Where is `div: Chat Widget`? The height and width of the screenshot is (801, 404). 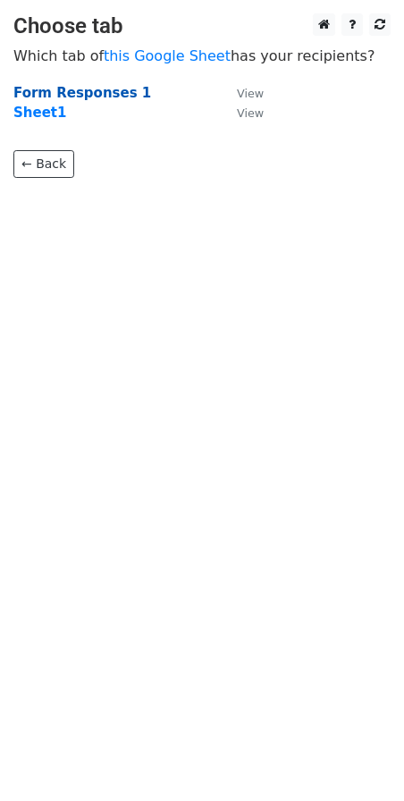
div: Chat Widget is located at coordinates (359, 758).